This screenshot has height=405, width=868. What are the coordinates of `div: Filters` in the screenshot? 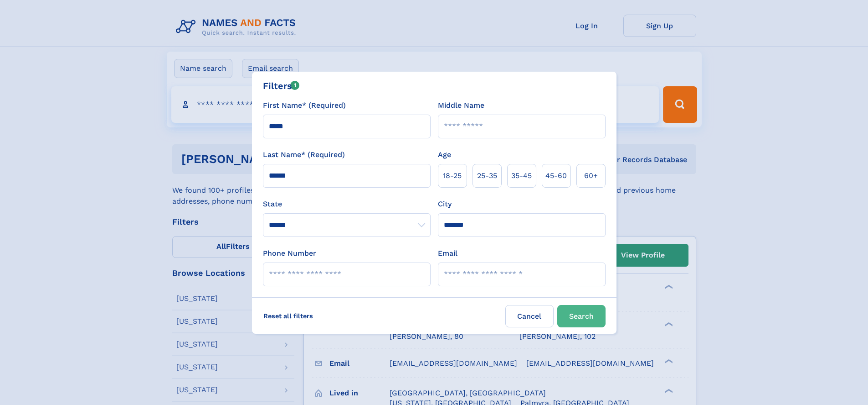 It's located at (281, 86).